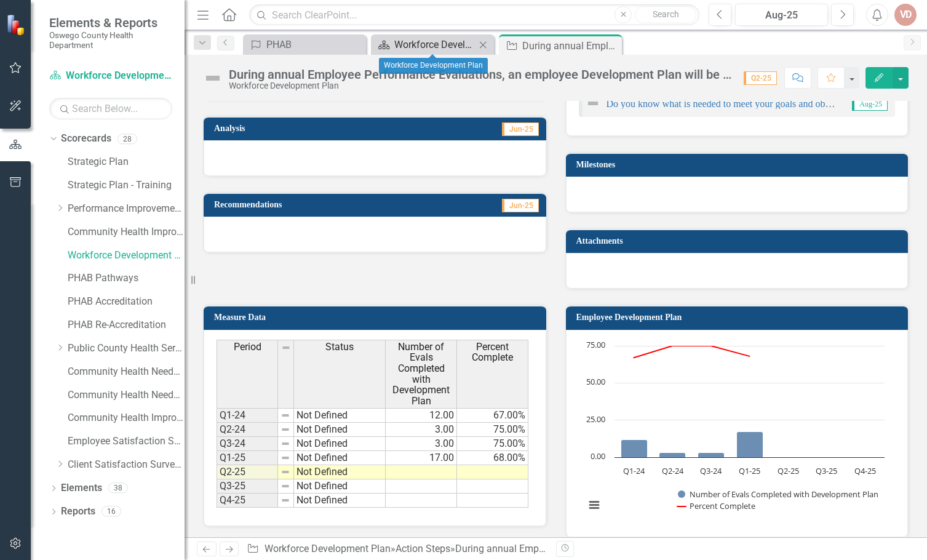 The width and height of the screenshot is (927, 560). Describe the element at coordinates (711, 471) in the screenshot. I see `text: Q3-24` at that location.